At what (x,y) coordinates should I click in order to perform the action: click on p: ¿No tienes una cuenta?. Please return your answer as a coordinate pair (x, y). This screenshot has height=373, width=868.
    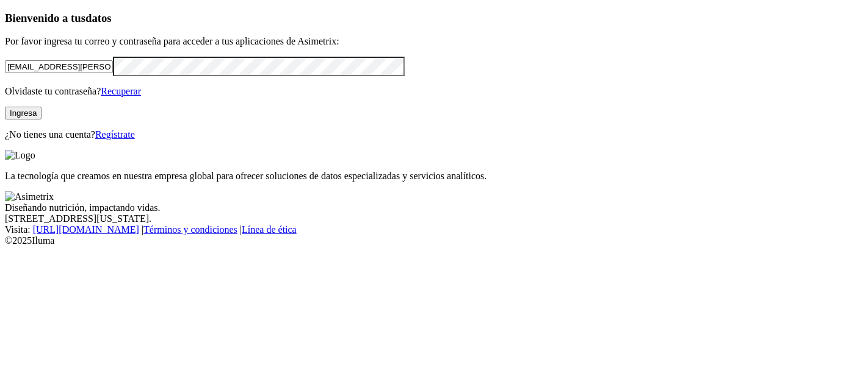
    Looking at the image, I should click on (434, 135).